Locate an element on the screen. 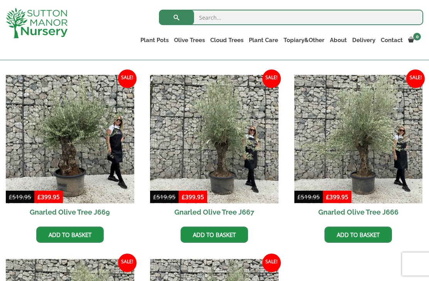 The height and width of the screenshot is (281, 429). img: logo is located at coordinates (37, 23).